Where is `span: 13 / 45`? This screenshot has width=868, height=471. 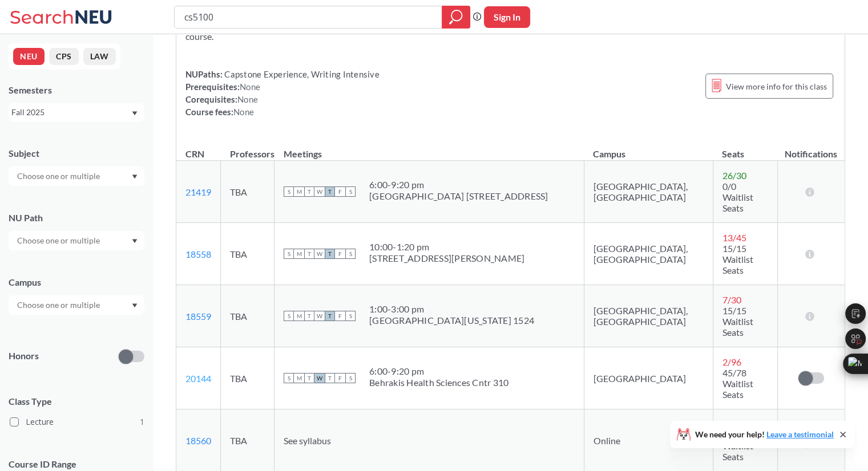 span: 13 / 45 is located at coordinates (735, 237).